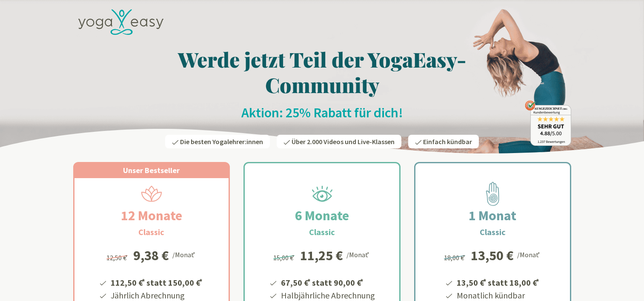  Describe the element at coordinates (221, 142) in the screenshot. I see `span: Die besten Yogalehrer:innen` at that location.